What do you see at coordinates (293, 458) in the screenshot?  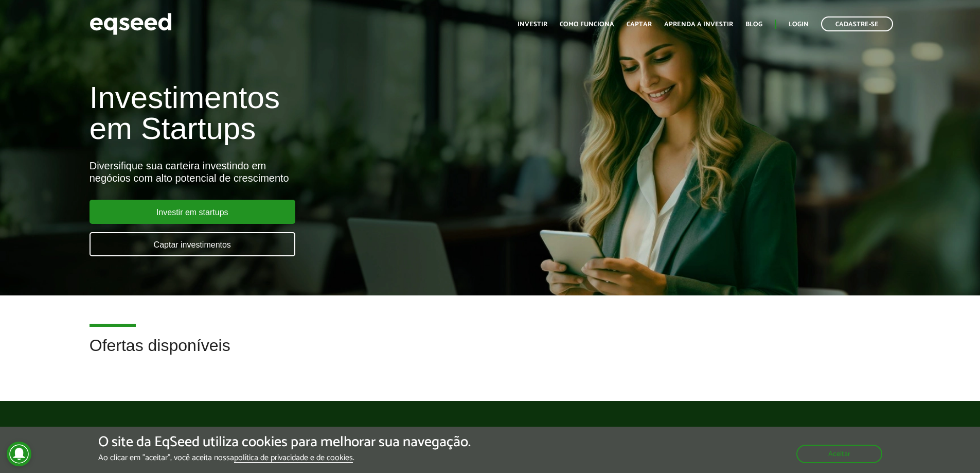 I see `a: política de privacidade e de cookies` at bounding box center [293, 458].